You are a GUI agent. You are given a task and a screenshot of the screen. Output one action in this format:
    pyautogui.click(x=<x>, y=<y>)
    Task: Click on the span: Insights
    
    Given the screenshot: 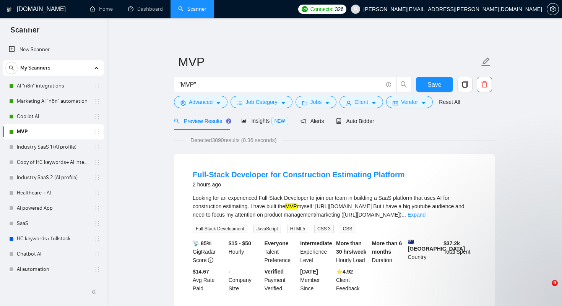 What is the action you would take?
    pyautogui.click(x=265, y=121)
    